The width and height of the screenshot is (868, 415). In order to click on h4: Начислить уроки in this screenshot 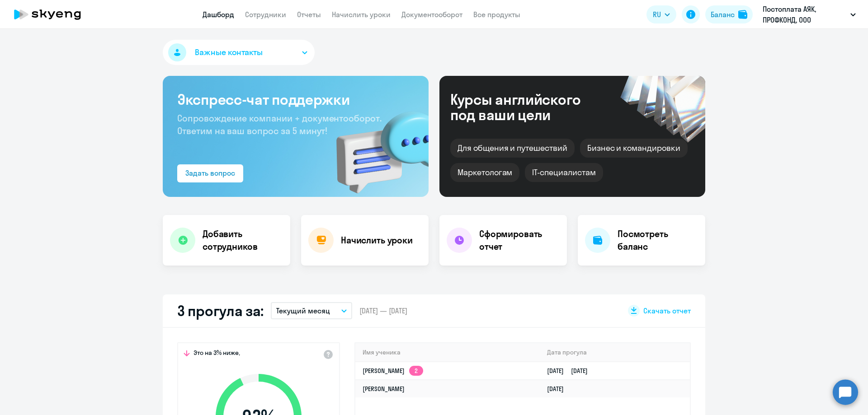, I will do `click(376, 241)`.